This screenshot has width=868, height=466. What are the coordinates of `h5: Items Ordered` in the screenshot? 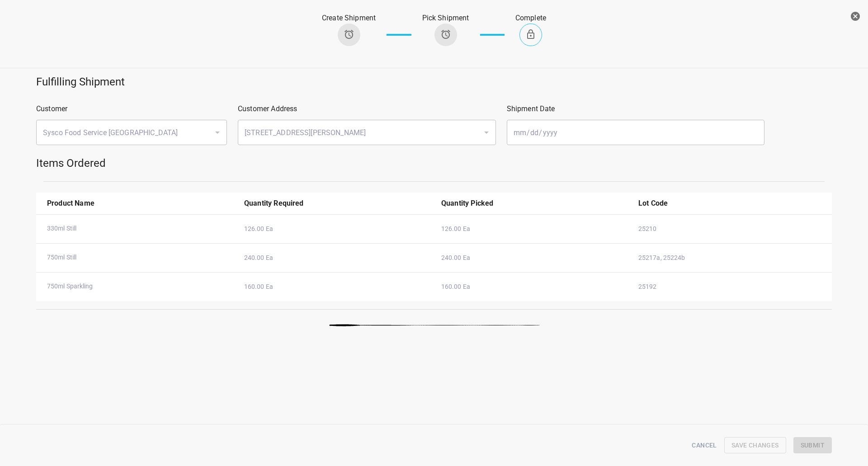 It's located at (434, 163).